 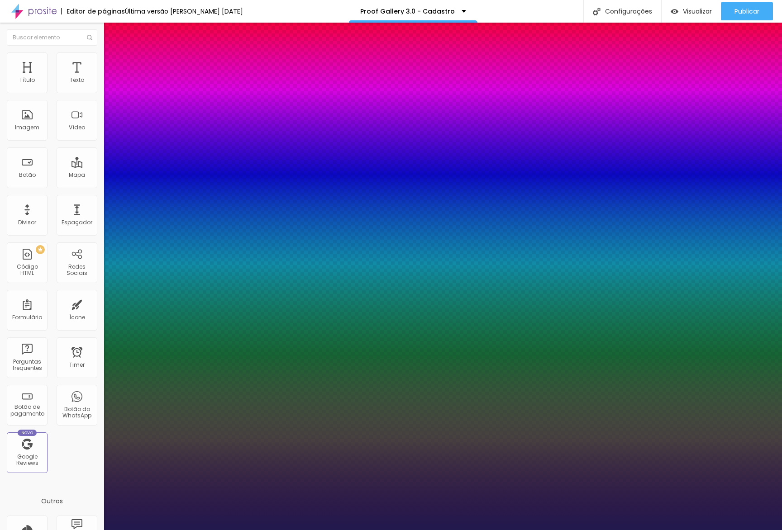 What do you see at coordinates (691, 11) in the screenshot?
I see `button: Visualizar` at bounding box center [691, 11].